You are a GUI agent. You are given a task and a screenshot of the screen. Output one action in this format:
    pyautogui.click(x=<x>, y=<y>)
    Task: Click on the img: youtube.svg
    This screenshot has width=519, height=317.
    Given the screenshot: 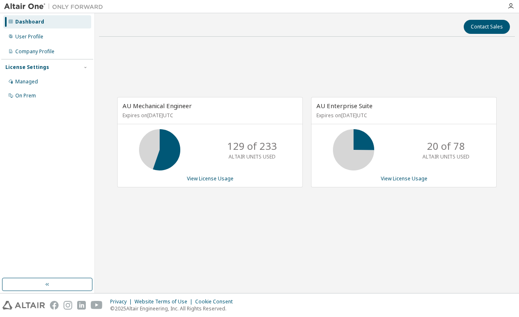 What is the action you would take?
    pyautogui.click(x=97, y=305)
    